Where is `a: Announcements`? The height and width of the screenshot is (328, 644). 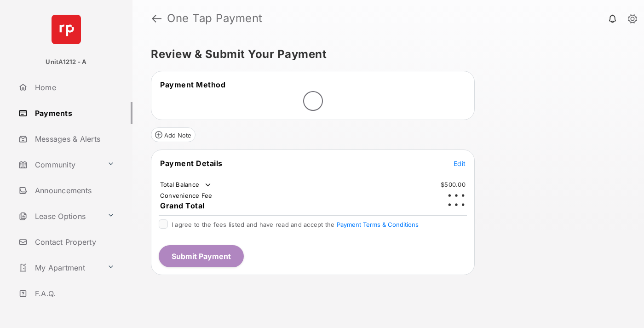
a: Announcements is located at coordinates (74, 191).